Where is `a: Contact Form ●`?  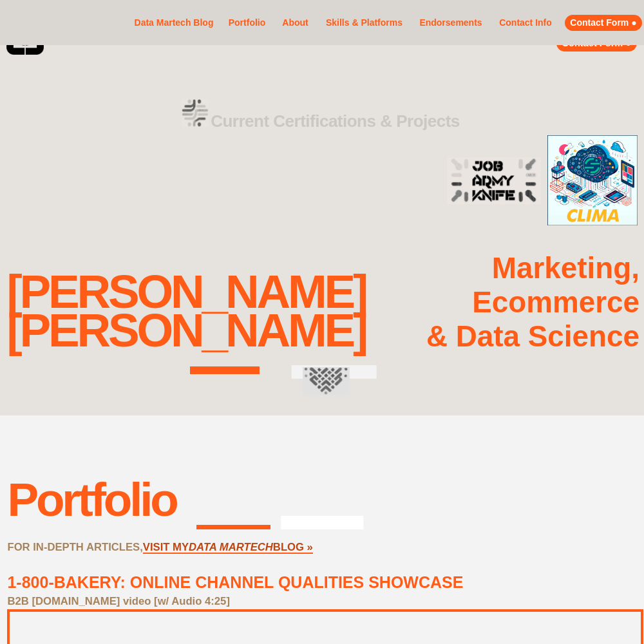 a: Contact Form ● is located at coordinates (604, 23).